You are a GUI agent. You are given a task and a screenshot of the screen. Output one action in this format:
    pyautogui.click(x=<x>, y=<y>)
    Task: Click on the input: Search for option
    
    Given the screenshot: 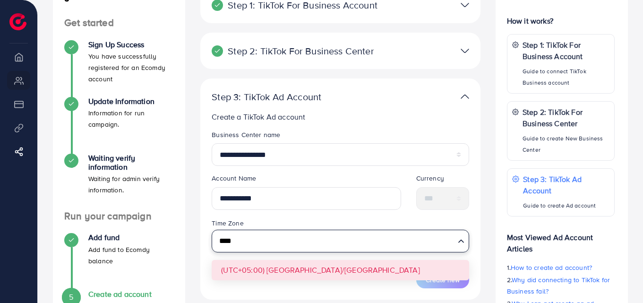 What is the action you would take?
    pyautogui.click(x=335, y=241)
    